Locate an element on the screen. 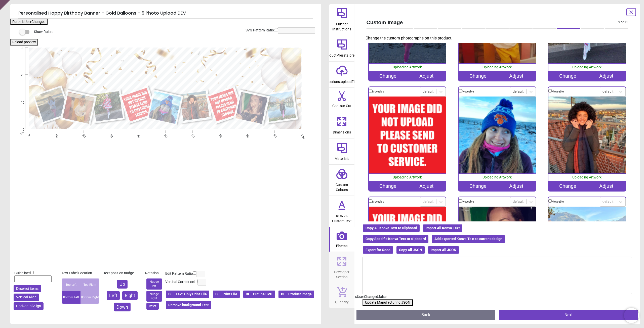 The width and height of the screenshot is (644, 328). button: Photos is located at coordinates (342, 240).